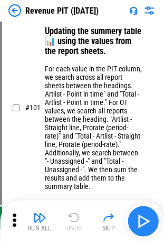 The image size is (164, 242). What do you see at coordinates (33, 108) in the screenshot?
I see `span: # 101` at bounding box center [33, 108].